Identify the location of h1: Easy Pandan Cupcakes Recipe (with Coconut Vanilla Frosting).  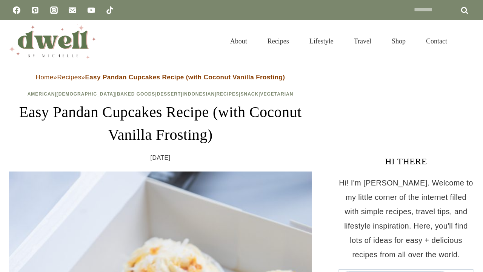
(160, 123).